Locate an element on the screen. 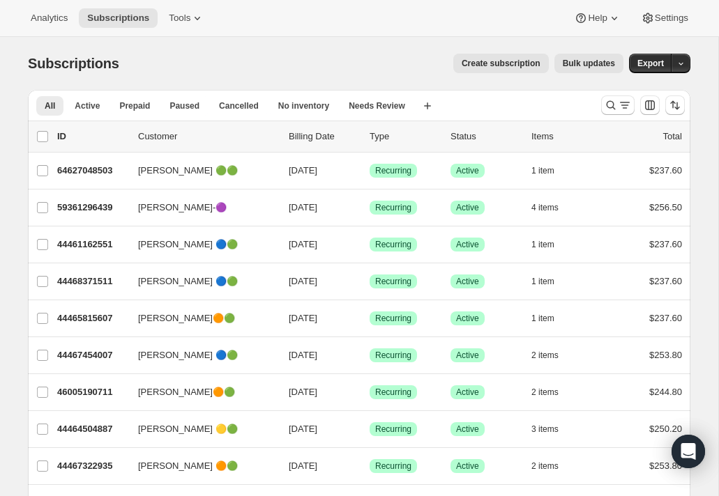 This screenshot has height=496, width=719. div: Type is located at coordinates (404, 137).